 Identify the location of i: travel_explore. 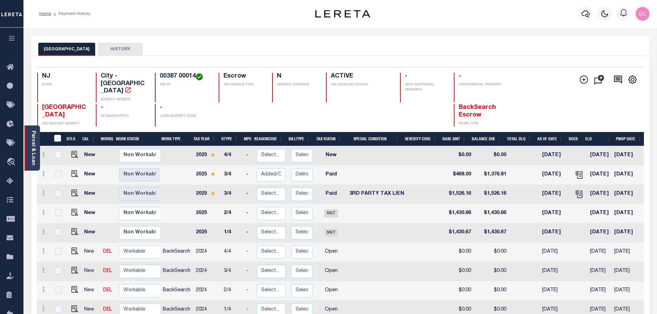
(12, 162).